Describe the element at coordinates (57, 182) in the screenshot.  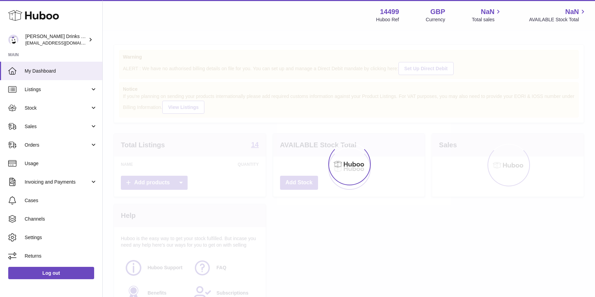
I see `span: Invoicing and Payments` at that location.